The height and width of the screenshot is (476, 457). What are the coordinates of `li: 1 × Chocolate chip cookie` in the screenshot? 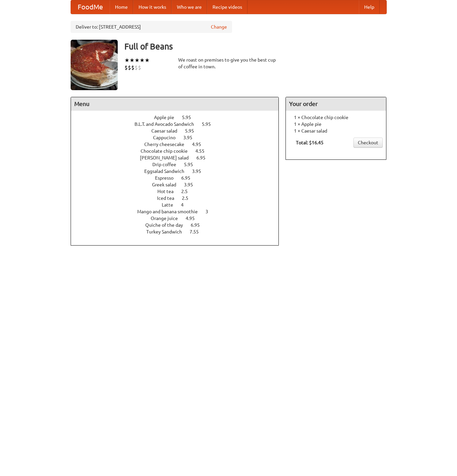 It's located at (336, 118).